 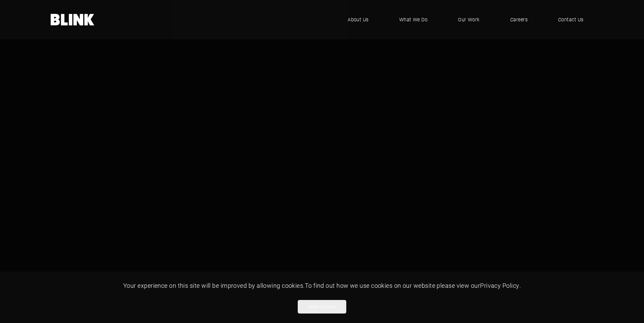 What do you see at coordinates (358, 19) in the screenshot?
I see `span: About Us` at bounding box center [358, 19].